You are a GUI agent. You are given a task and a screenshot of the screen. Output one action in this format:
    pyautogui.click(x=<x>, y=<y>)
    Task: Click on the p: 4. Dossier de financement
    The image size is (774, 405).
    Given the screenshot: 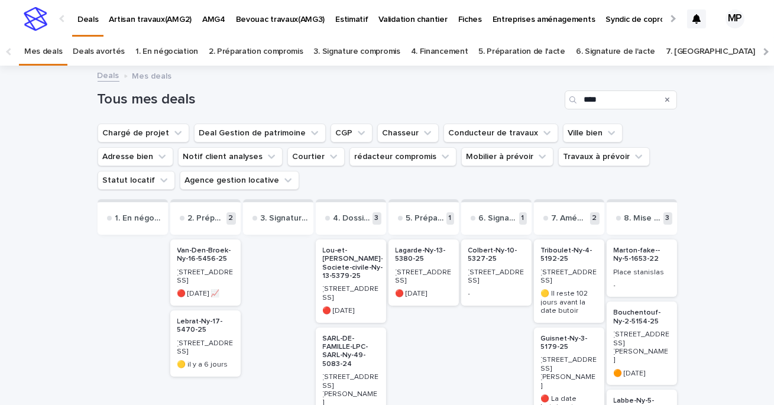 What is the action you would take?
    pyautogui.click(x=352, y=218)
    